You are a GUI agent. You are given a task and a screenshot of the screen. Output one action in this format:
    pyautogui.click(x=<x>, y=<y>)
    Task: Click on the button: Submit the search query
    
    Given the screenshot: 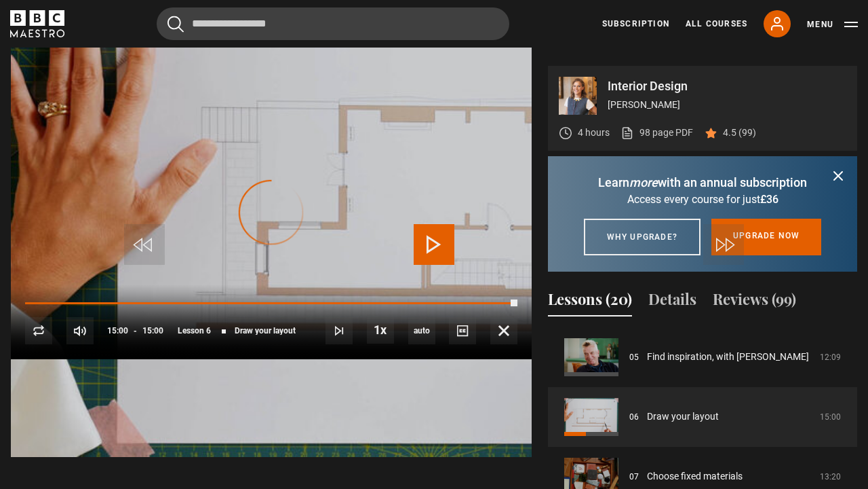 What is the action you would take?
    pyautogui.click(x=176, y=23)
    